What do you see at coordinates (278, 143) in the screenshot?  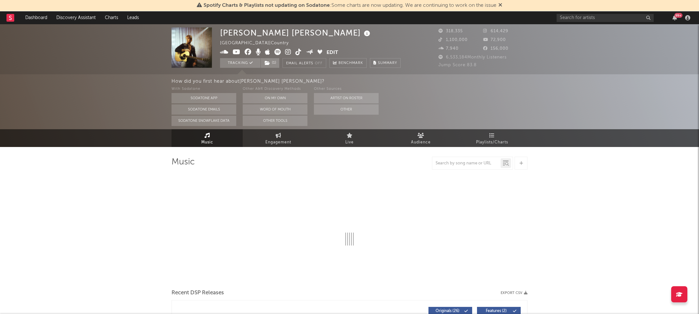 I see `span: Engagement` at bounding box center [278, 143].